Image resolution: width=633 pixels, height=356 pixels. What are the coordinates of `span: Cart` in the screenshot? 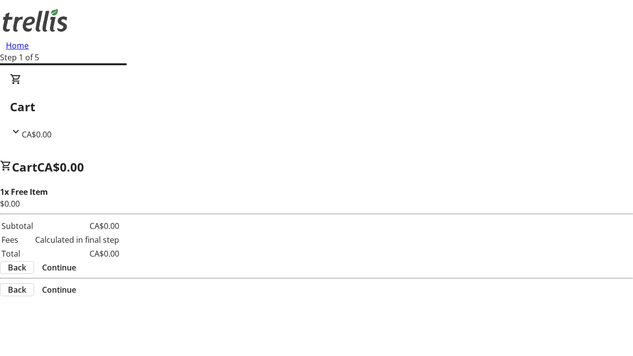 It's located at (24, 167).